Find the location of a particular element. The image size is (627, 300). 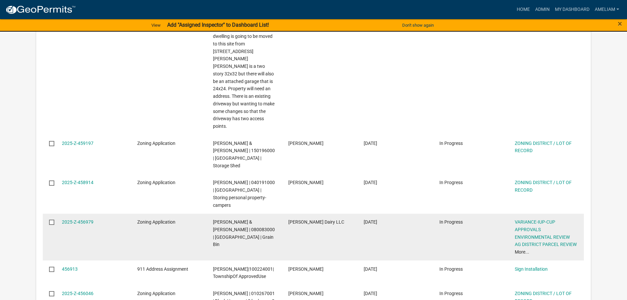

span: 911 Address Assignment is located at coordinates (163, 269).